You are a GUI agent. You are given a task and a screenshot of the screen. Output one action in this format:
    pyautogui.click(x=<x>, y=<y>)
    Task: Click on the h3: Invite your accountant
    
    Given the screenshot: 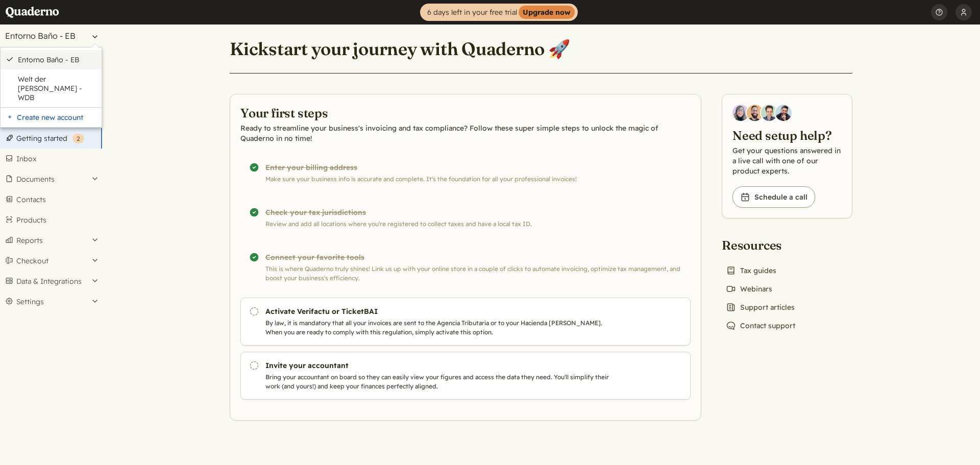 What is the action you would take?
    pyautogui.click(x=439, y=365)
    